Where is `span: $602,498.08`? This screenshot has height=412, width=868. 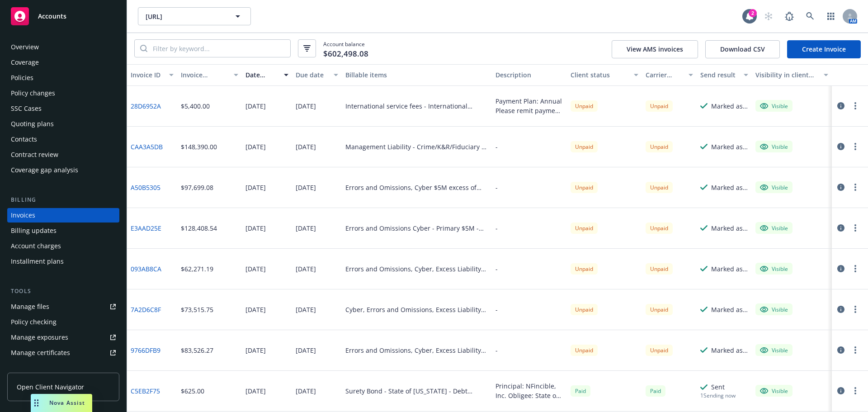
span: $602,498.08 is located at coordinates (346, 54).